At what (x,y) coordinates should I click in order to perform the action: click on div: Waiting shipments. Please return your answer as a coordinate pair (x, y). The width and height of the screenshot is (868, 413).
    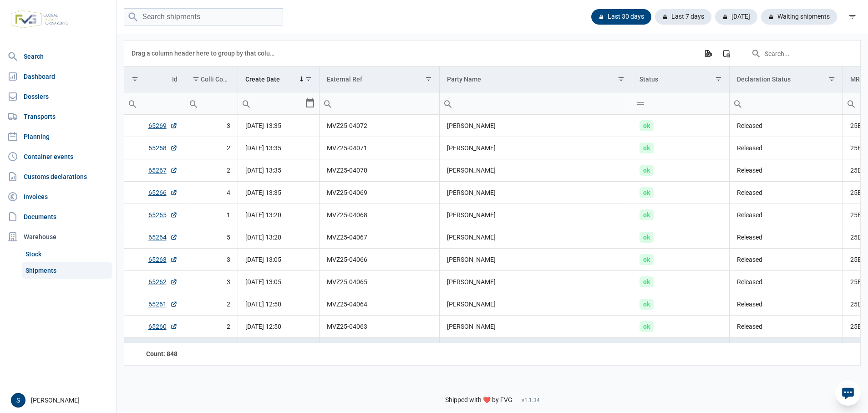
    Looking at the image, I should click on (799, 17).